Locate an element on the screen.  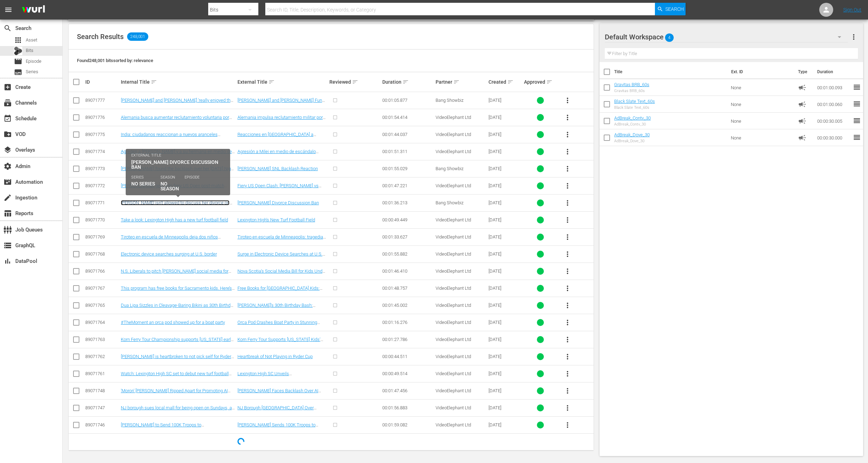
div: AdBreak_Dove_30 is located at coordinates (632, 141).